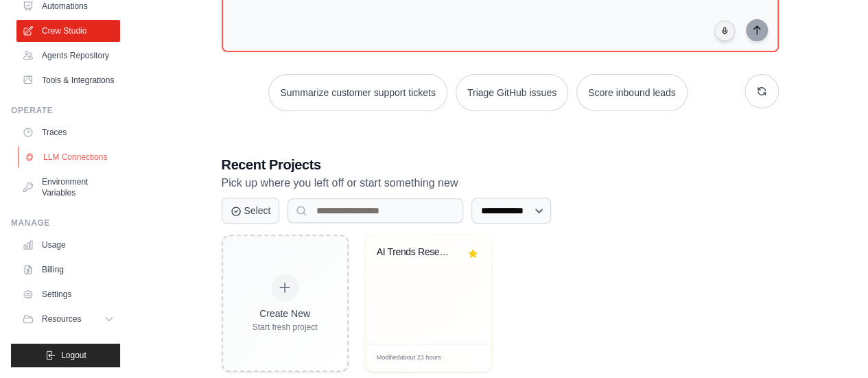 Image resolution: width=868 pixels, height=378 pixels. I want to click on a: Environment Variables, so click(68, 188).